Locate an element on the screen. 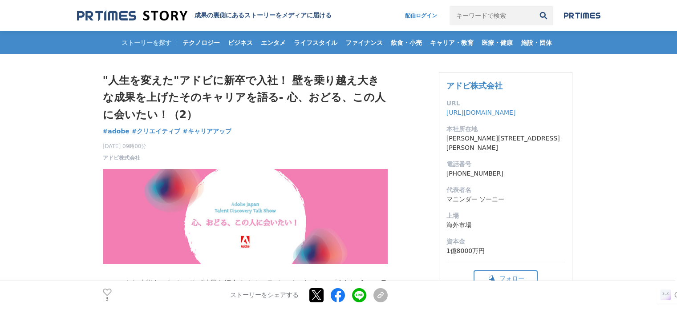 The image size is (677, 309). a: テクノロジー is located at coordinates (201, 43).